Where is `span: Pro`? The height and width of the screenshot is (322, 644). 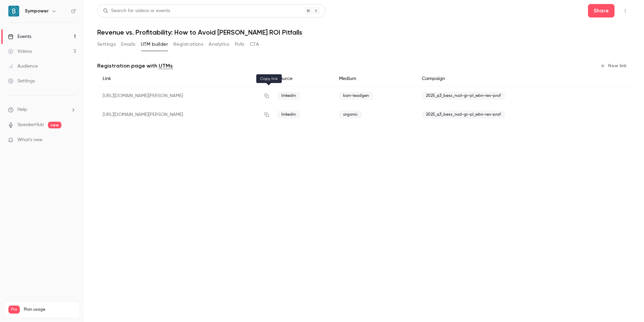
span: Pro is located at coordinates (14, 309).